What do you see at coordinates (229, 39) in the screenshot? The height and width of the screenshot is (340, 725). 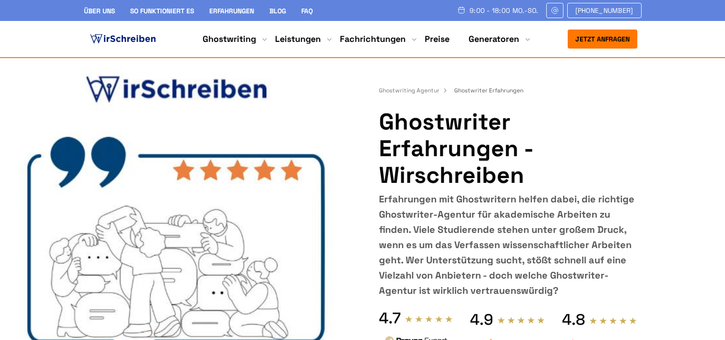 I see `a: Ghostwriting` at bounding box center [229, 39].